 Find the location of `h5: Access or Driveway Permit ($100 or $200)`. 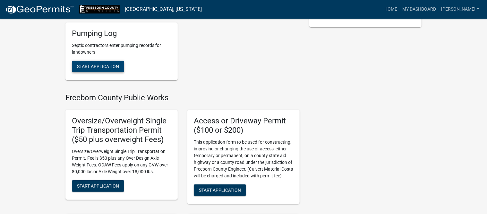

h5: Access or Driveway Permit ($100 or $200) is located at coordinates (244, 126).